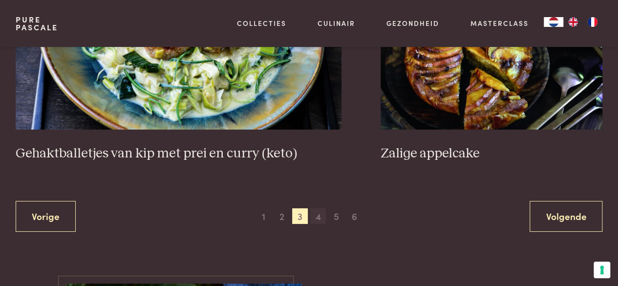 The image size is (618, 286). Describe the element at coordinates (300, 216) in the screenshot. I see `span: 3` at that location.